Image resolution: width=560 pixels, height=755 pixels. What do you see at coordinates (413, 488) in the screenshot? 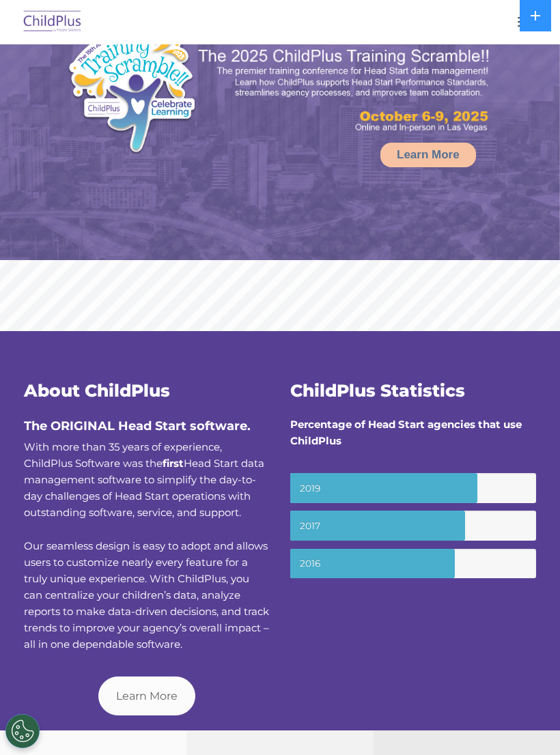
I see `small: 2019` at bounding box center [413, 488].